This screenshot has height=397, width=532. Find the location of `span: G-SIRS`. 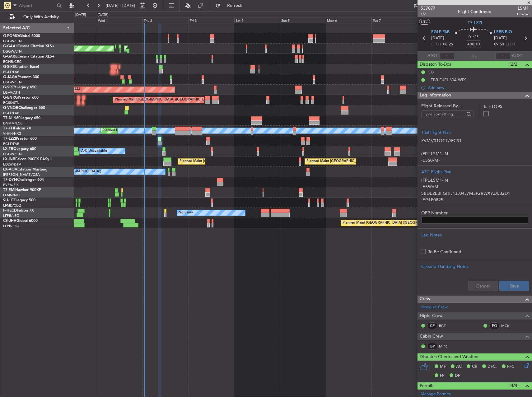

span: G-SIRS is located at coordinates (9, 67).